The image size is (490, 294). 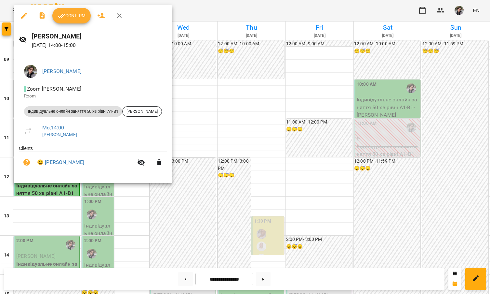 What do you see at coordinates (73, 111) in the screenshot?
I see `span: Індивідуальне онлайн заняття 50 хв рівні А1-В1` at bounding box center [73, 111].